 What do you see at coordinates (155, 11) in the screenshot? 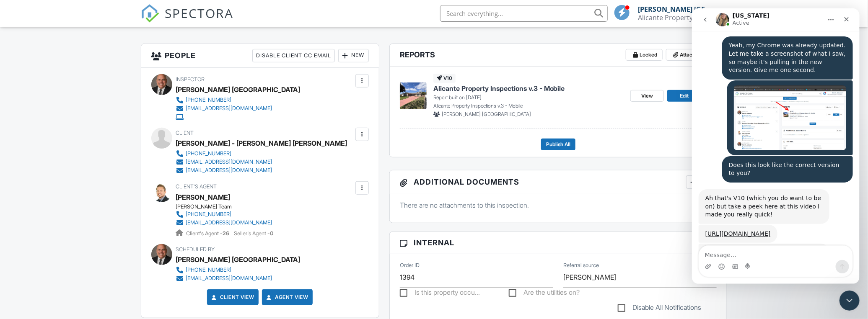
I see `div: Close` at bounding box center [155, 11].